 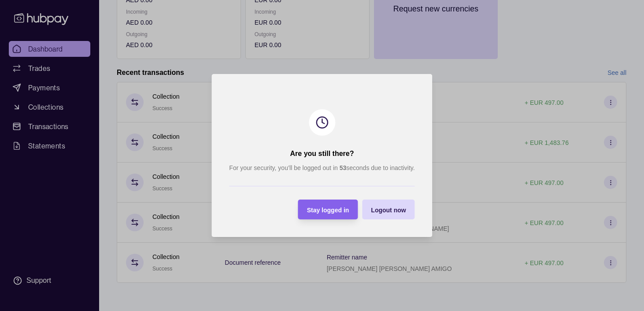 I want to click on span: Stay logged in, so click(x=328, y=210).